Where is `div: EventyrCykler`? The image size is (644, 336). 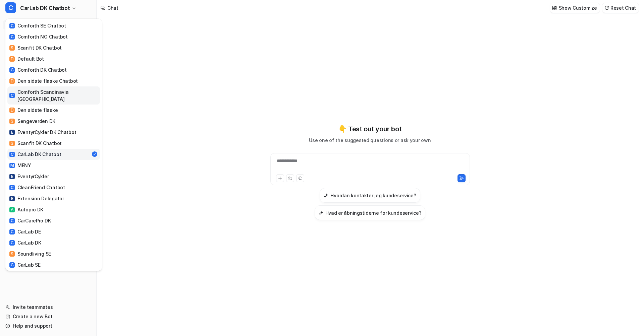
div: EventyrCykler is located at coordinates (29, 176).